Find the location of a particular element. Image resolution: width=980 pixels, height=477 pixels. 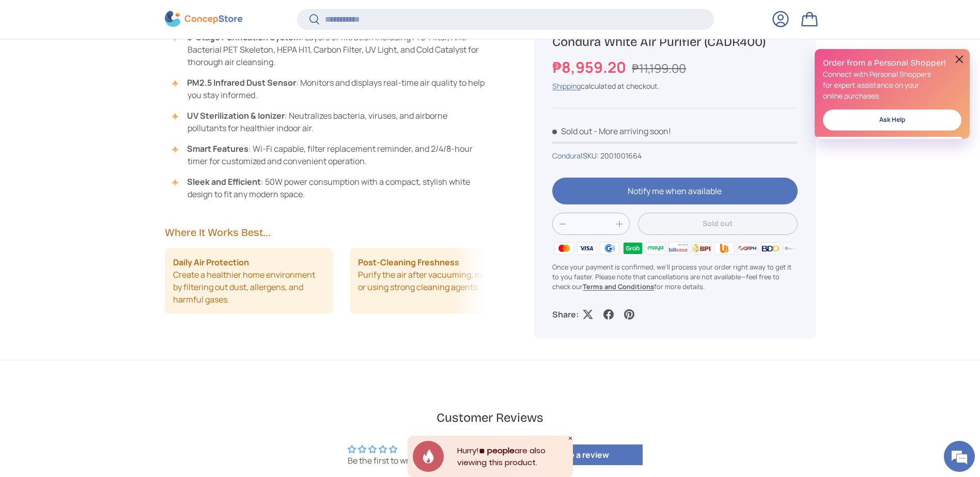

a: Condura is located at coordinates (566, 155).